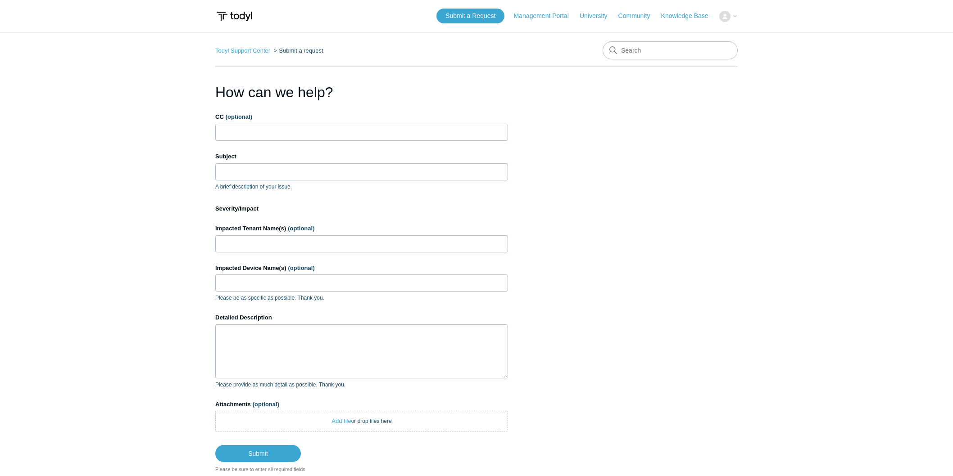  What do you see at coordinates (244, 50) in the screenshot?
I see `li: Todyl Support Center` at bounding box center [244, 50].